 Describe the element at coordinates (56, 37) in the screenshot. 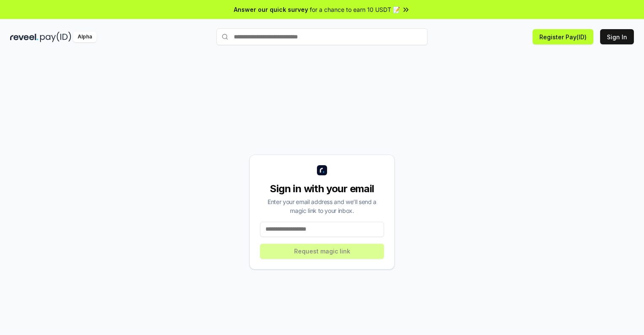

I see `img: pay_id` at that location.